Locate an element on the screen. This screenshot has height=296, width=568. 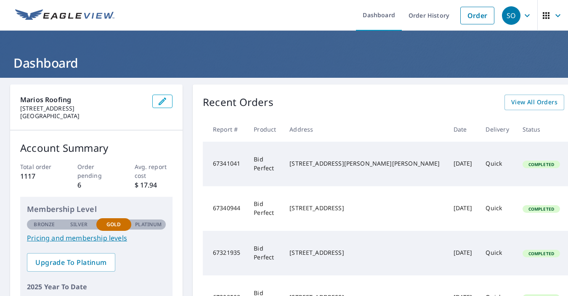
th: Delivery is located at coordinates (497, 129).